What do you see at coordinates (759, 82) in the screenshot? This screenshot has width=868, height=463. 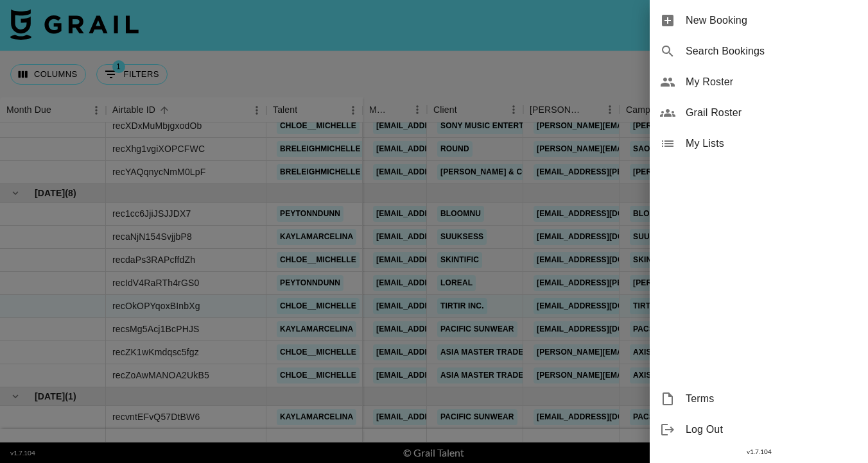 I see `div: My Roster` at bounding box center [759, 82].